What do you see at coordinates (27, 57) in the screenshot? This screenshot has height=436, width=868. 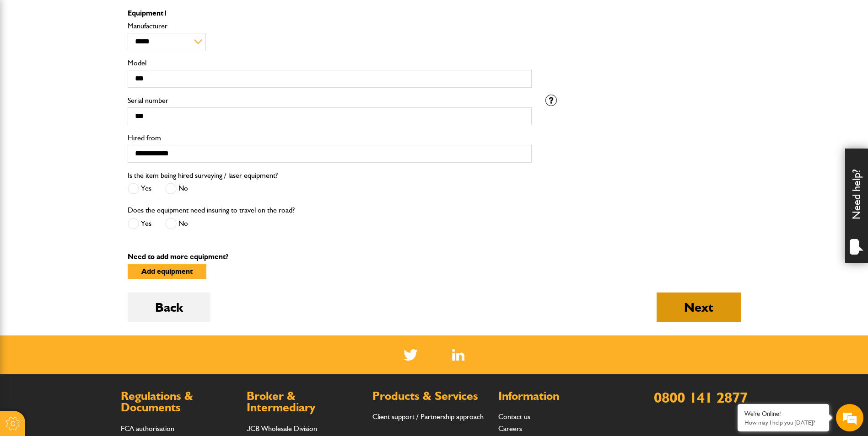 I see `img: d_20077148190_company_1631870298795_20077148190` at bounding box center [27, 57].